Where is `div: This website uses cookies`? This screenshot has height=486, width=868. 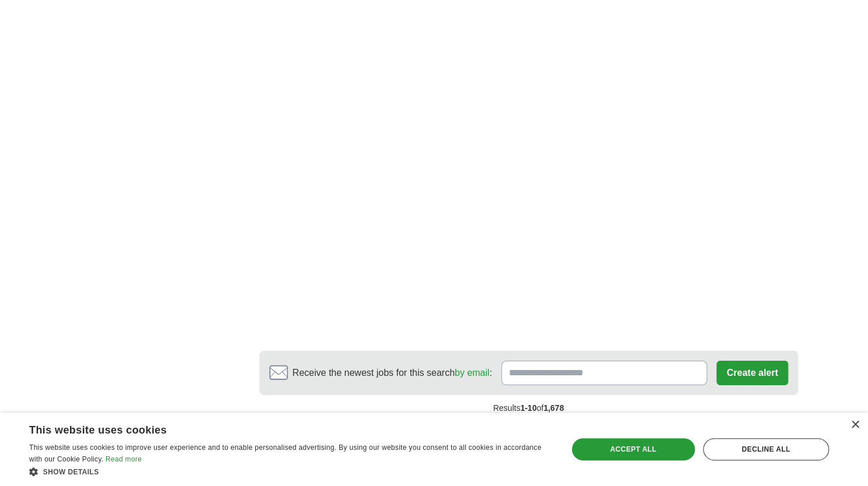
div: This website uses cookies is located at coordinates (276, 428).